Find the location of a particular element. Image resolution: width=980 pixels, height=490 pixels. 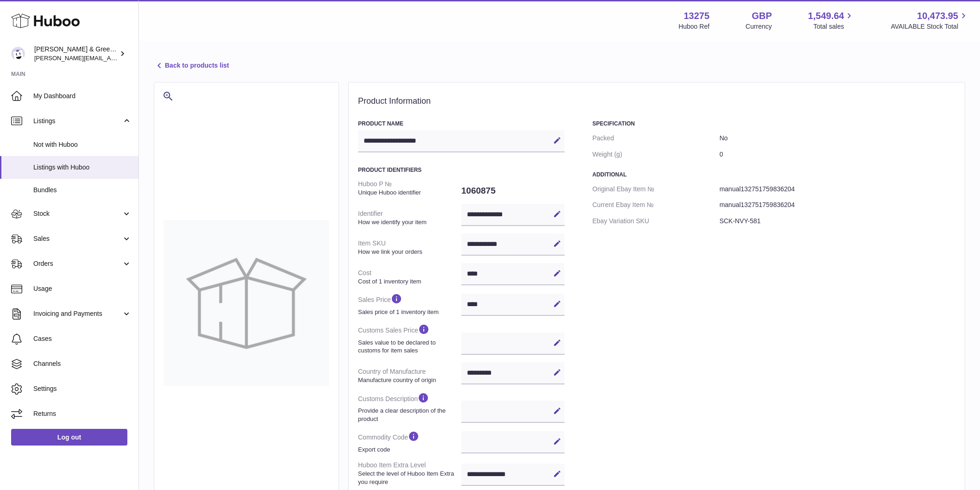

dd: 0 is located at coordinates (837, 154).